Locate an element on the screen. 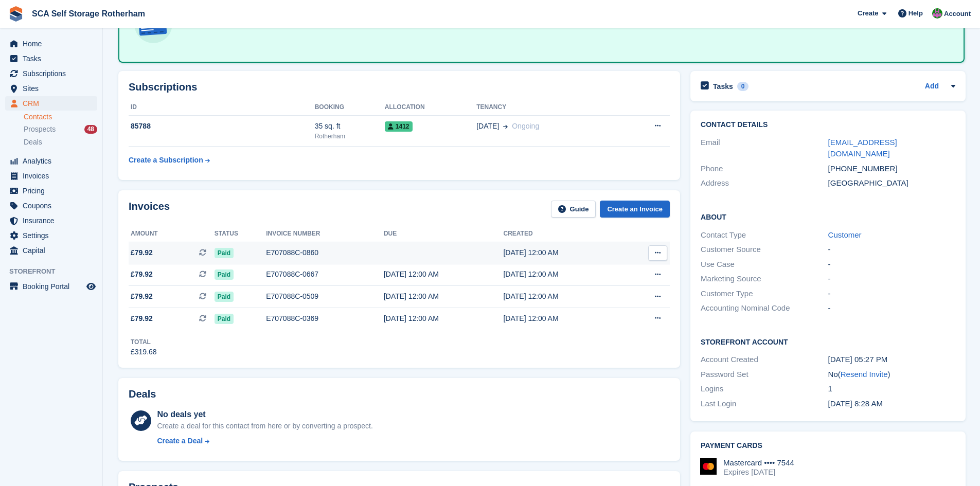  div: 85788 is located at coordinates (221, 126).